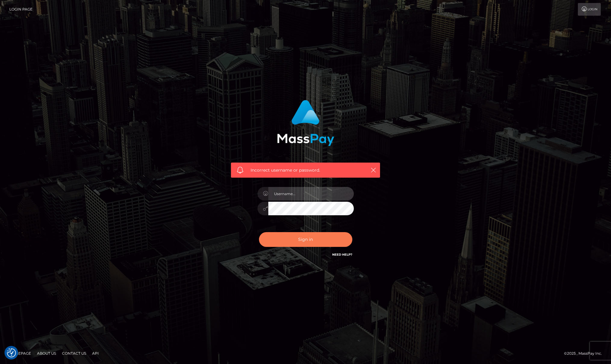 This screenshot has height=364, width=611. What do you see at coordinates (585, 353) in the screenshot?
I see `div: © 2025 , MassPay Inc.` at bounding box center [585, 353].